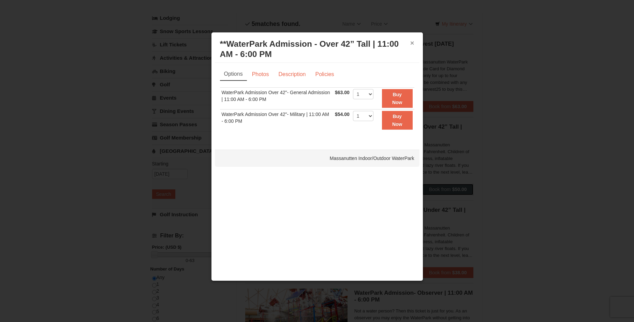 This screenshot has width=634, height=322. I want to click on td: WaterPark Admission Over 42"- General Admission | 11:00 AM - 6:00 PM, so click(277, 99).